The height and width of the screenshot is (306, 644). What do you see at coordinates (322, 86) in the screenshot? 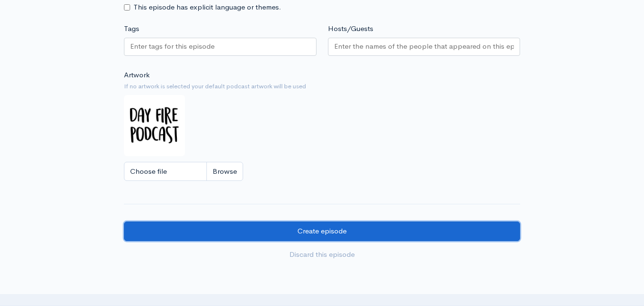
I see `small: If no artwork is selected your default podcast artwork will be used` at bounding box center [322, 86].